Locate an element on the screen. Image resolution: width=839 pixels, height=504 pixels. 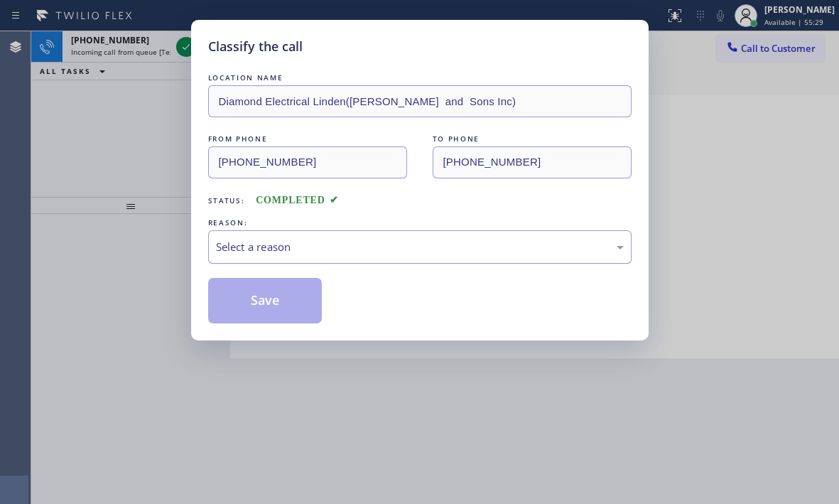
span: Status: is located at coordinates (226, 200).